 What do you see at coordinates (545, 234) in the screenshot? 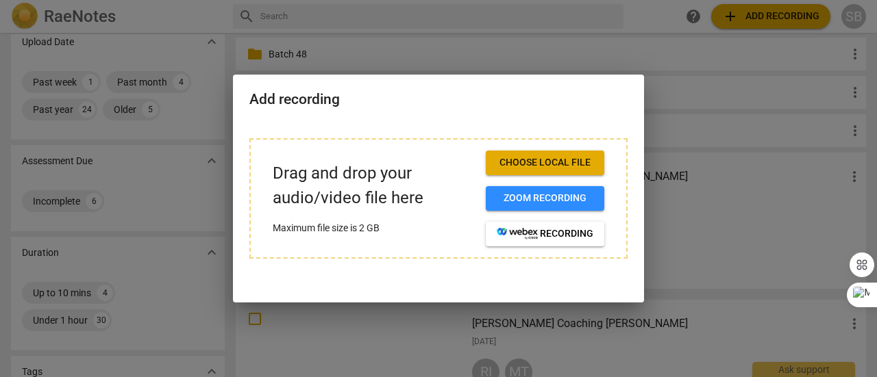
I see `button: recording` at bounding box center [545, 234].